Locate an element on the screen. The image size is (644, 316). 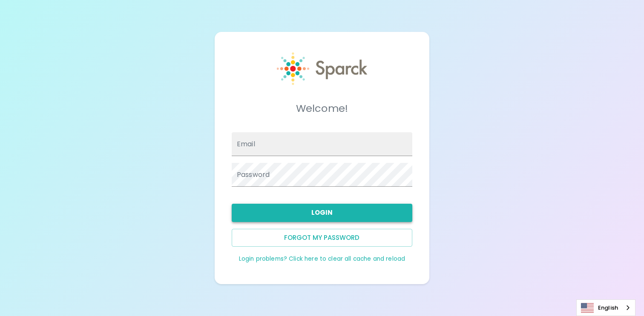
aside: Language selected: English is located at coordinates (605, 308).